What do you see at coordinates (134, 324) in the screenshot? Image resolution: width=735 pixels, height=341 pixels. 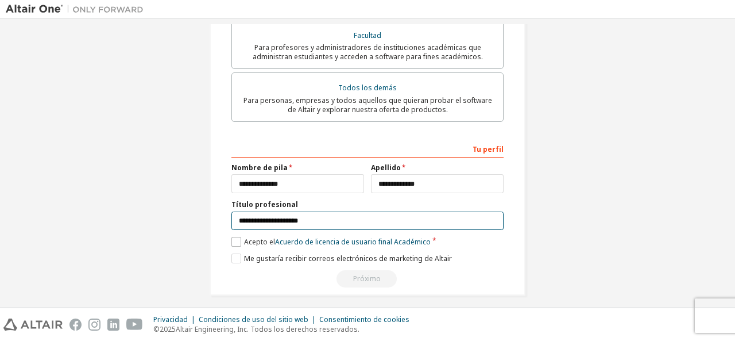 I see `img: youtube.svg` at bounding box center [134, 324].